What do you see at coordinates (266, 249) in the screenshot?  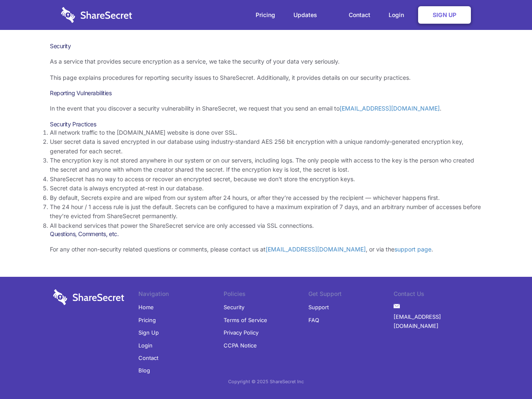 I see `p: For any other non-security related questions or comments, please contact us at , or via the .` at bounding box center [266, 249].